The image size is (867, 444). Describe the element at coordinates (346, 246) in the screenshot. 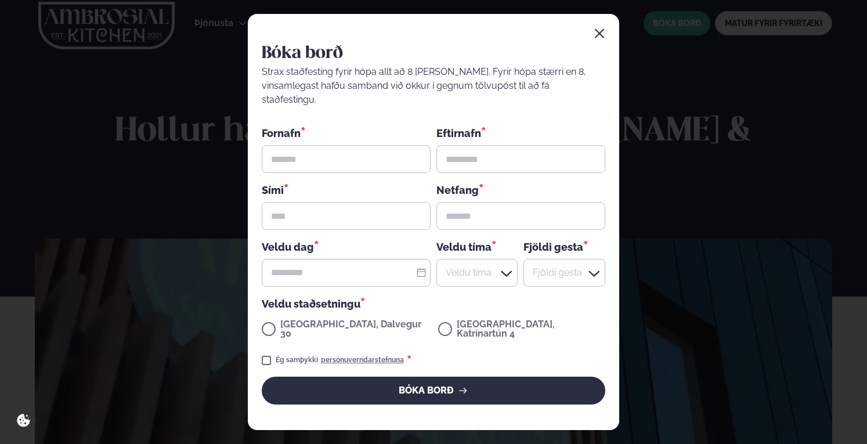

I see `div: Veldu dag` at that location.